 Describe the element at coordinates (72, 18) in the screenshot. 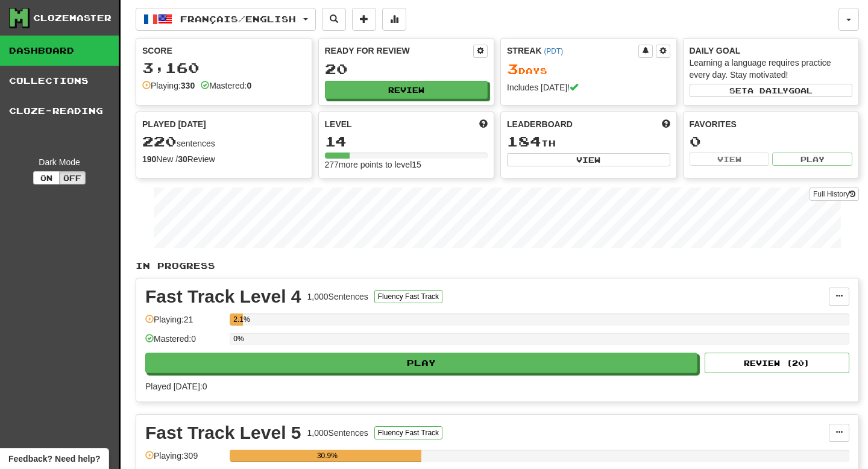

I see `div: Clozemaster` at that location.